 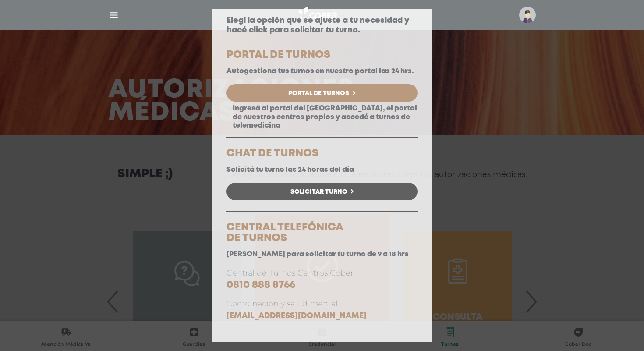 What do you see at coordinates (322, 310) in the screenshot?
I see `p: Coordinación y salud mental` at bounding box center [322, 310].